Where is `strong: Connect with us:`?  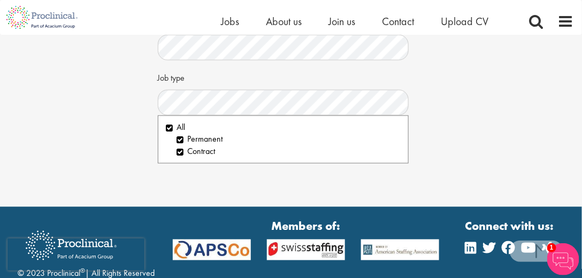
strong: Connect with us: is located at coordinates (511, 226).